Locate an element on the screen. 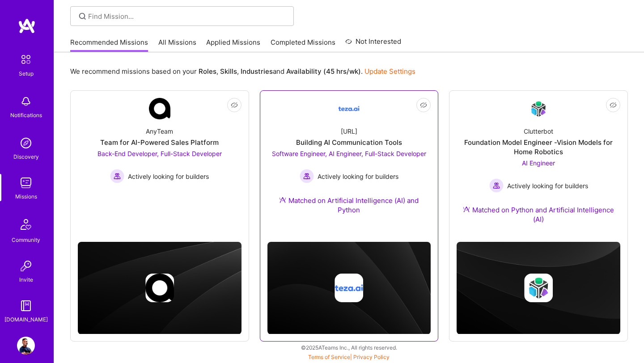 The image size is (644, 363). a: User Avatar is located at coordinates (26, 346).